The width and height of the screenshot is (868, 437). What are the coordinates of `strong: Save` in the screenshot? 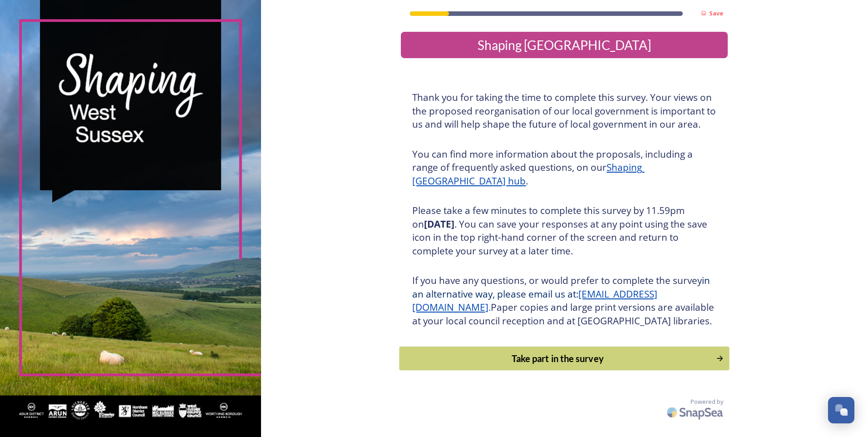 It's located at (716, 13).